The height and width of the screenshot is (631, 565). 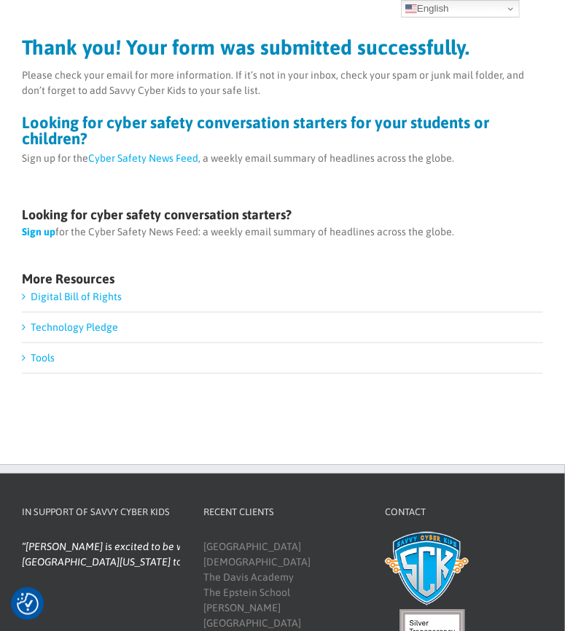 I want to click on h4: Looking for cyber safety conversation starters?, so click(x=282, y=215).